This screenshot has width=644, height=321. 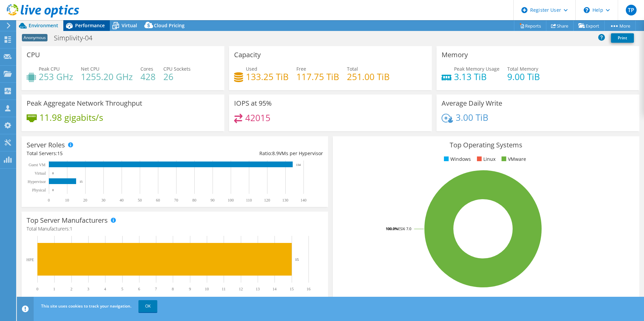 I want to click on span: Performance, so click(x=90, y=25).